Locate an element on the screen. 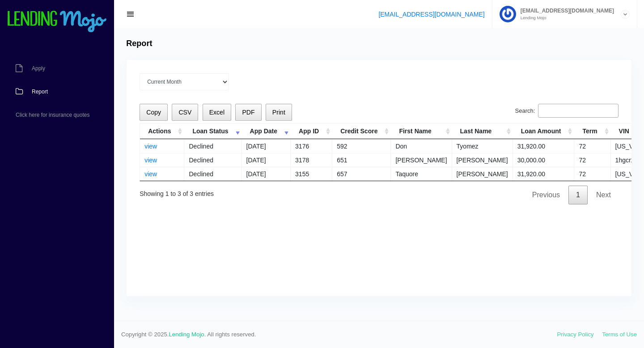 The image size is (644, 348). td: 657 is located at coordinates (362, 174).